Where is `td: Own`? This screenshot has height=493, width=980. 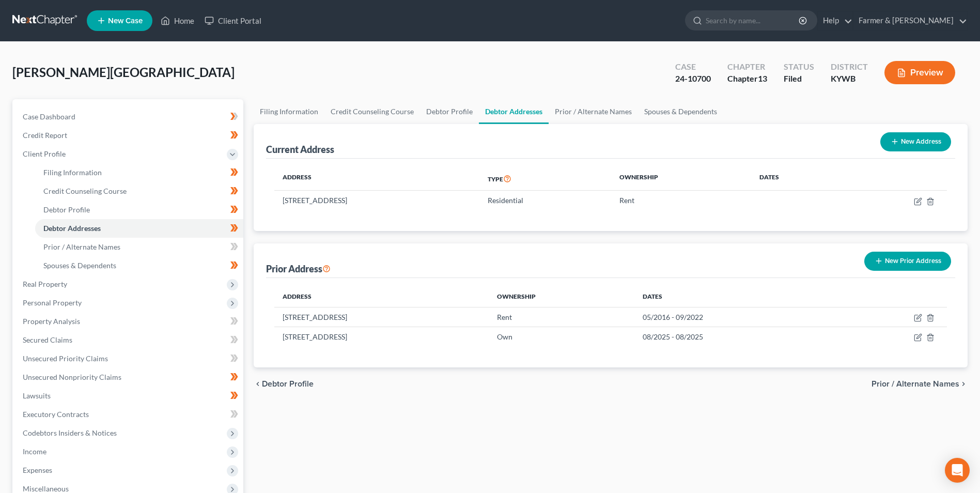
td: Own is located at coordinates (561, 337).